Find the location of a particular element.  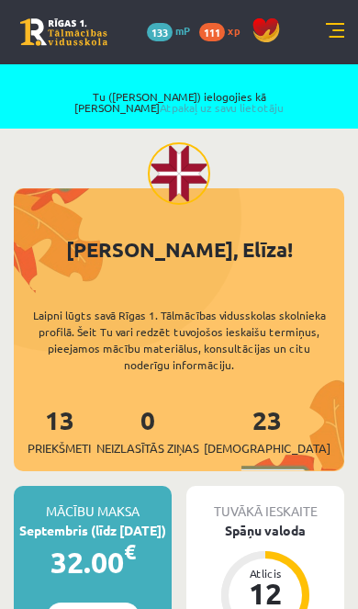

div: Atlicis is located at coordinates (266, 573).